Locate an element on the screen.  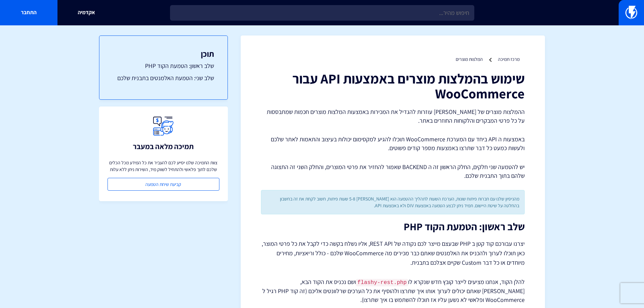
h1: שימוש בהמלצות מוצרים באמצעות API עבור WooCommerce is located at coordinates (393, 86).